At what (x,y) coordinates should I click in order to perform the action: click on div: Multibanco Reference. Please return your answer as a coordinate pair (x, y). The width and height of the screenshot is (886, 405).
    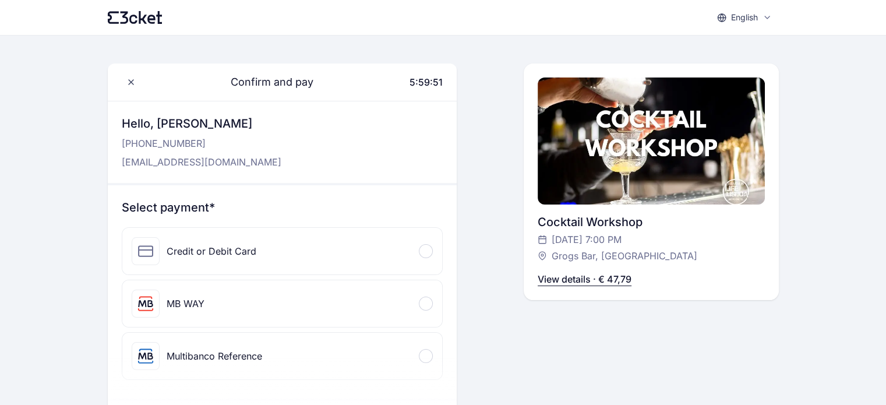
    Looking at the image, I should click on (214, 356).